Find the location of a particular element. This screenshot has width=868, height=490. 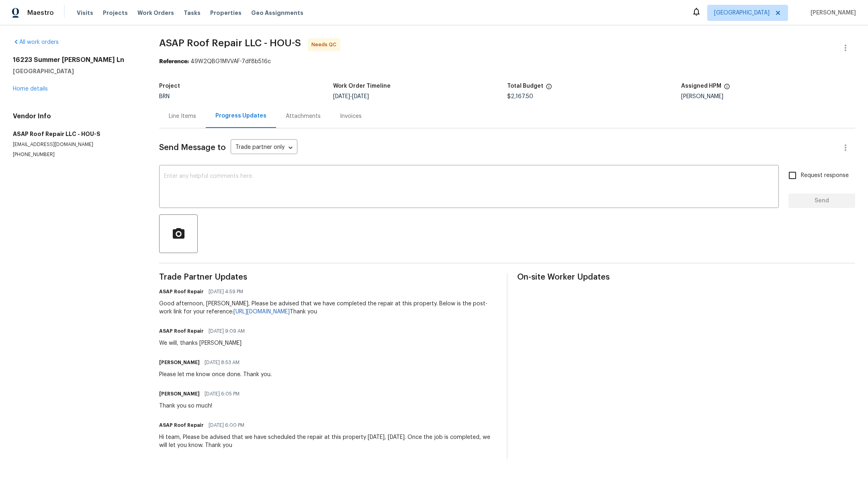

h5: Assigned HPM is located at coordinates (701, 86).